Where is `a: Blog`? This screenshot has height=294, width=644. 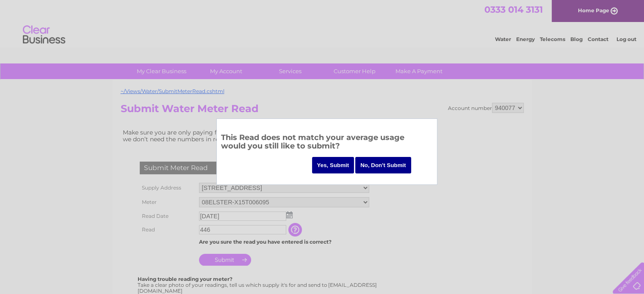
a: Blog is located at coordinates (576, 39).